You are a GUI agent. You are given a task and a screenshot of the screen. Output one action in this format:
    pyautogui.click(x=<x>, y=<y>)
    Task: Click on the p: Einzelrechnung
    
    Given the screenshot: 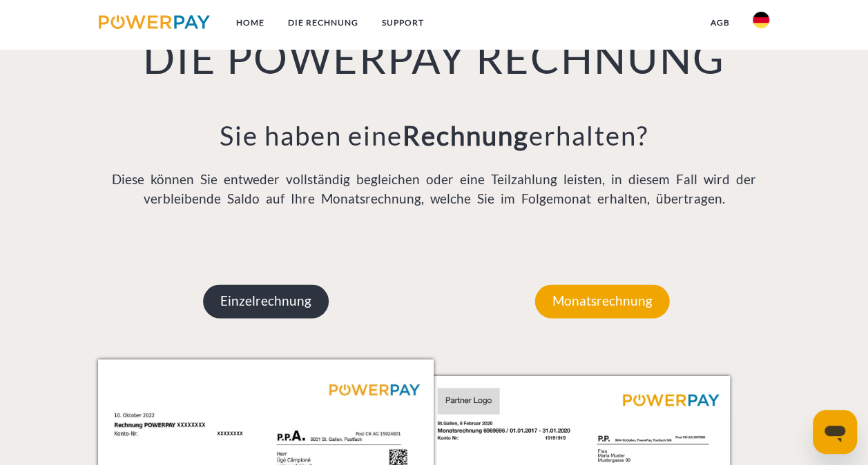 What is the action you would take?
    pyautogui.click(x=266, y=301)
    